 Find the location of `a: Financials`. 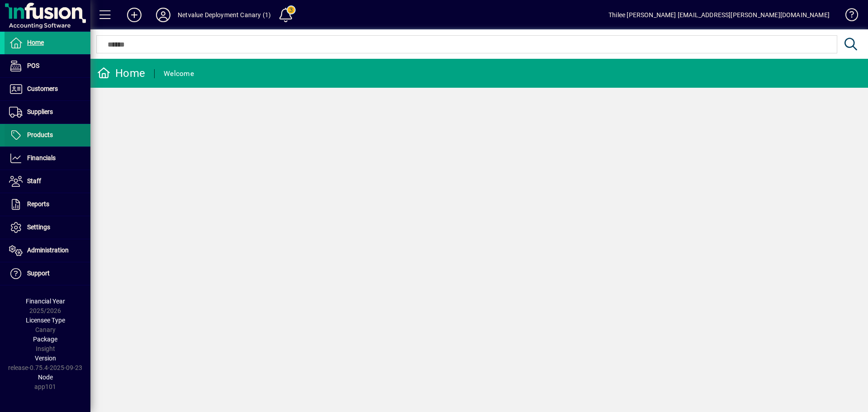

a: Financials is located at coordinates (47, 158).